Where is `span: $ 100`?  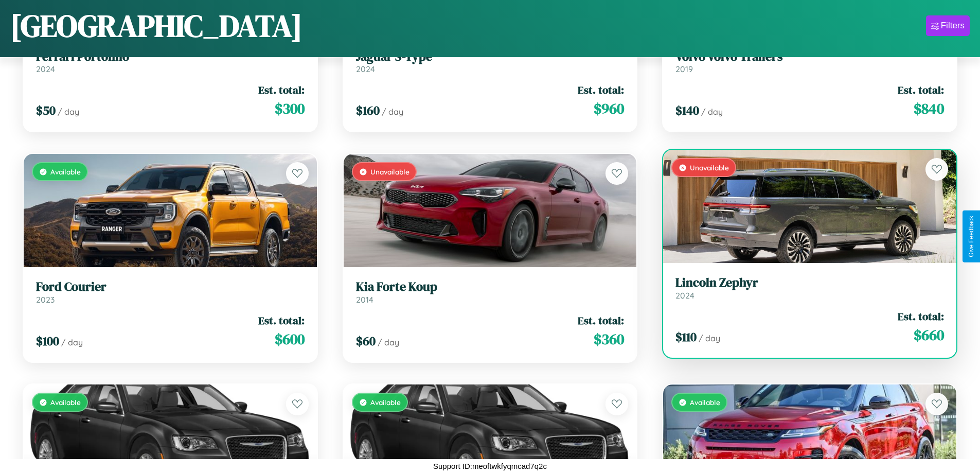
span: $ 100 is located at coordinates (48, 341).